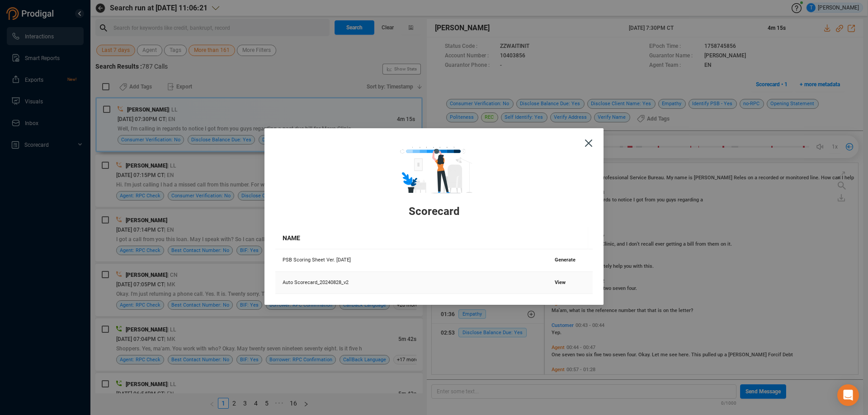 This screenshot has width=868, height=415. What do you see at coordinates (434, 212) in the screenshot?
I see `span: Scorecard` at bounding box center [434, 212].